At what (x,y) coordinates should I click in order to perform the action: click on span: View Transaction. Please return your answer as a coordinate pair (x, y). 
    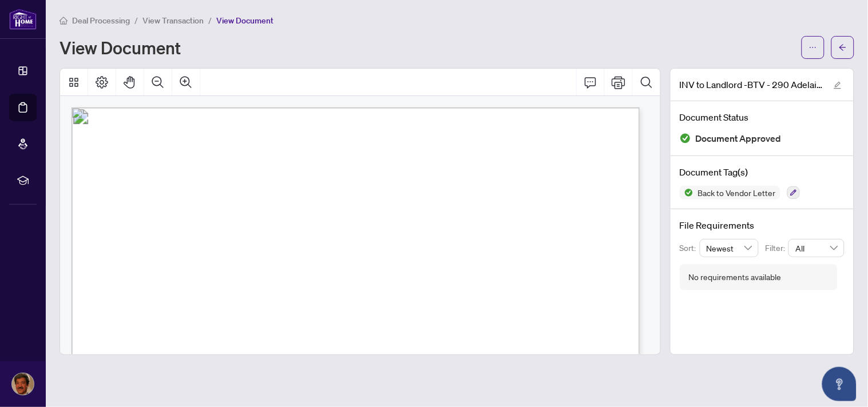
    Looking at the image, I should click on (173, 21).